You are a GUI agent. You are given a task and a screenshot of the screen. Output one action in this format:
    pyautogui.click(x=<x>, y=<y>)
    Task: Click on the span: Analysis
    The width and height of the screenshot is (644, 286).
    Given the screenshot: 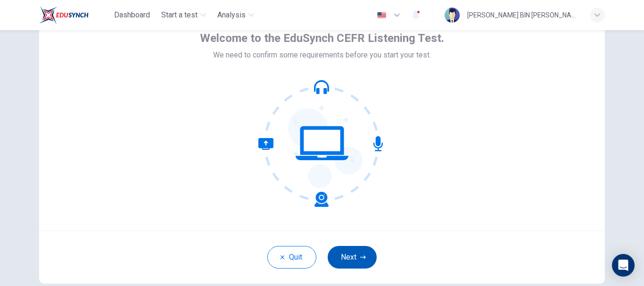 What is the action you would take?
    pyautogui.click(x=231, y=15)
    